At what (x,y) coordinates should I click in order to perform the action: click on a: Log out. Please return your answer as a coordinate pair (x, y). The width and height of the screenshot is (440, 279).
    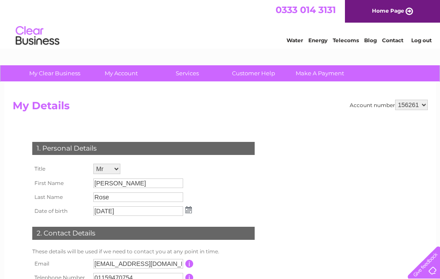
    Looking at the image, I should click on (421, 40).